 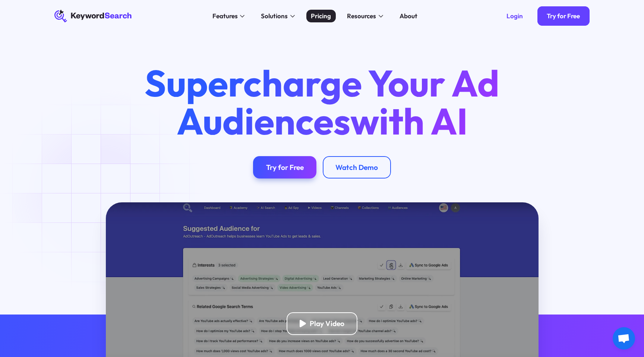 I want to click on div: Solutions, so click(x=274, y=16).